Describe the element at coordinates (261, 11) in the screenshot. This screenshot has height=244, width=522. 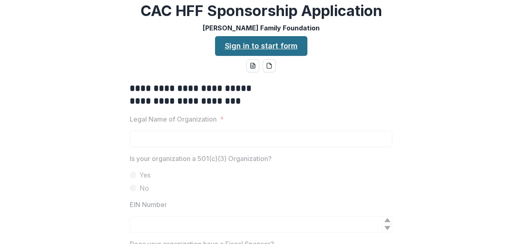
I see `h2: CAC HFF Sponsorship Application` at that location.